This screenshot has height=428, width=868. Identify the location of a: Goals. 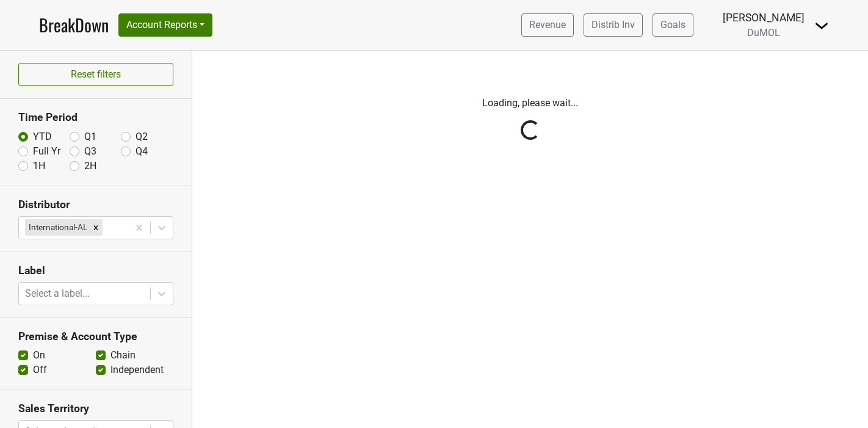
(673, 25).